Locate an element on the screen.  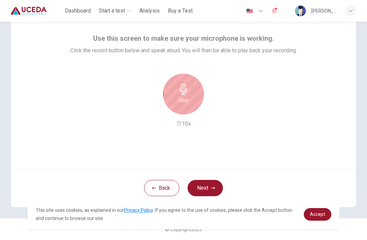
span: © Copyright 2025 is located at coordinates (184, 230).